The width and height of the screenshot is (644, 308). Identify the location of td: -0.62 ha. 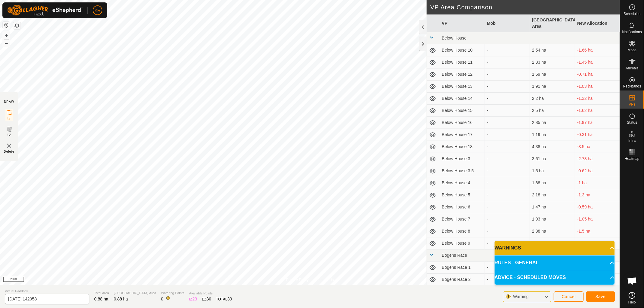
(597, 171).